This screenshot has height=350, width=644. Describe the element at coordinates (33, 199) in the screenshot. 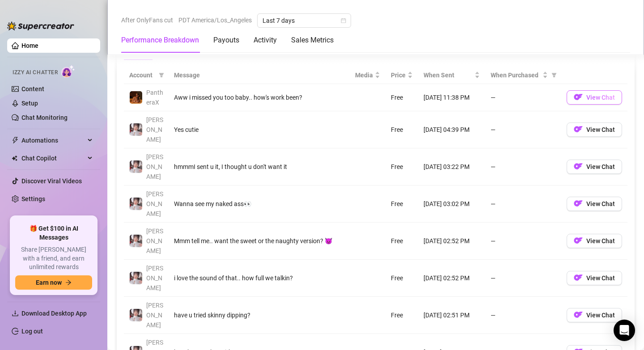

I see `a: Settings` at that location.